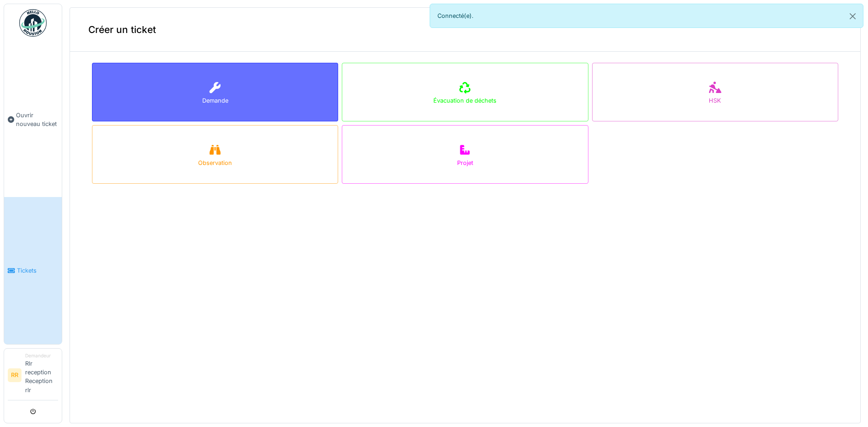  I want to click on button: Close, so click(853, 16).